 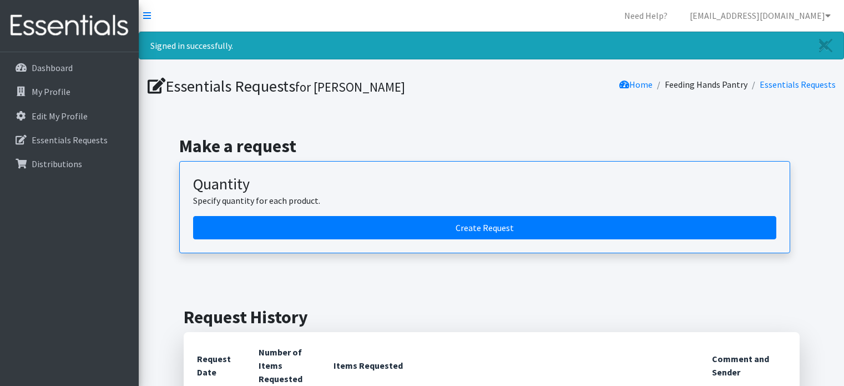 I want to click on p: My Profile, so click(x=51, y=92).